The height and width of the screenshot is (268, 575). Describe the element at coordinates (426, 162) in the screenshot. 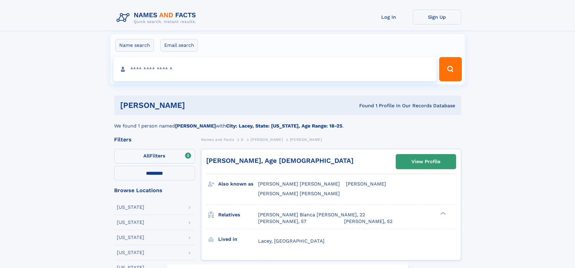

I see `div: View Profile` at that location.